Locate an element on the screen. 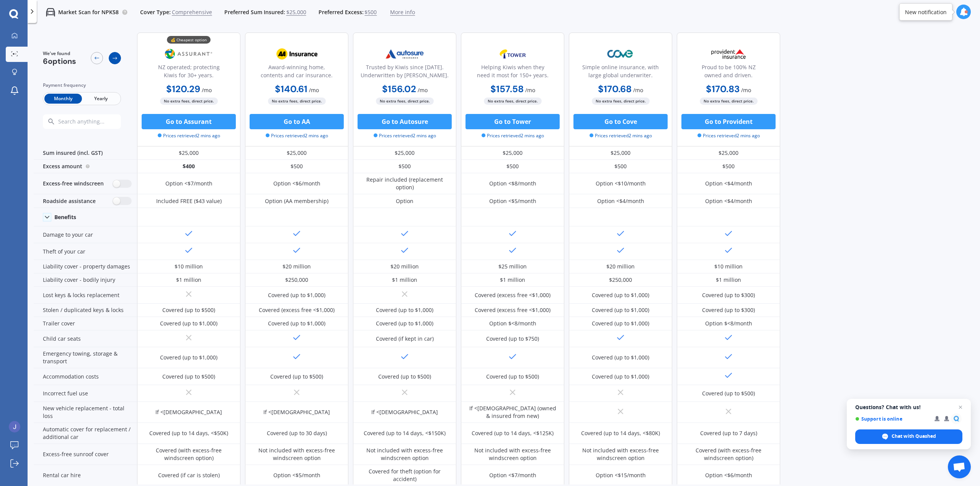 The height and width of the screenshot is (486, 980). div: Simple online insurance, with large global underwriter. is located at coordinates (620, 73).